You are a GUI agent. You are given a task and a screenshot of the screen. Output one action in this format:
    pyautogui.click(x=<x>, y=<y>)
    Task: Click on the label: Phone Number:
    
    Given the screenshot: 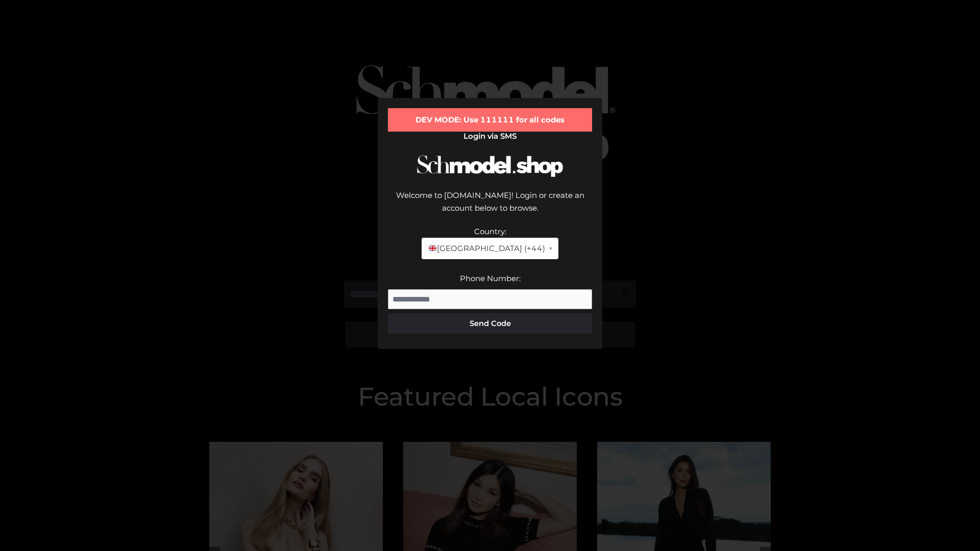 What is the action you would take?
    pyautogui.click(x=490, y=278)
    